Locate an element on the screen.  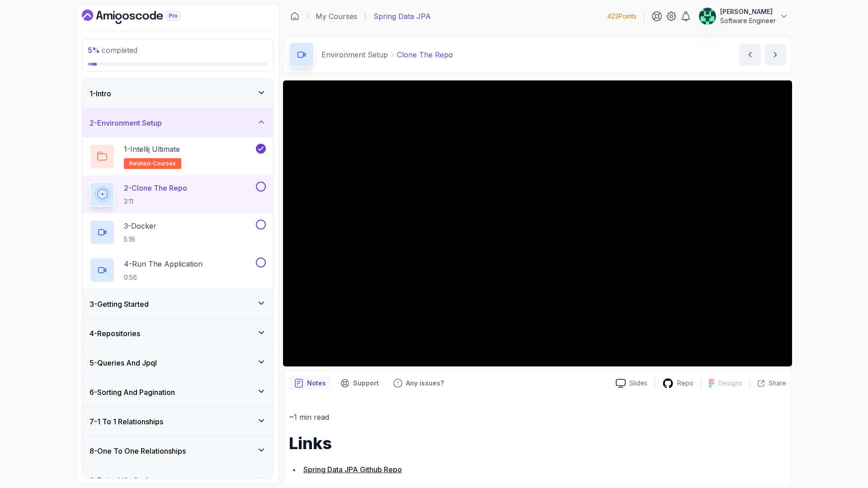
button: notes button is located at coordinates (310, 383).